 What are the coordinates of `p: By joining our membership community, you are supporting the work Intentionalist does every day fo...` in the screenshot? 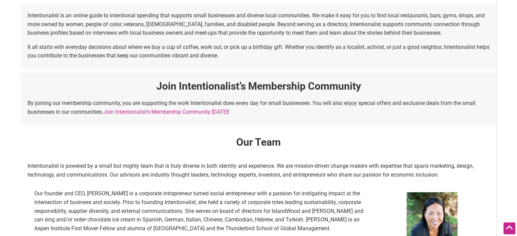 It's located at (259, 107).